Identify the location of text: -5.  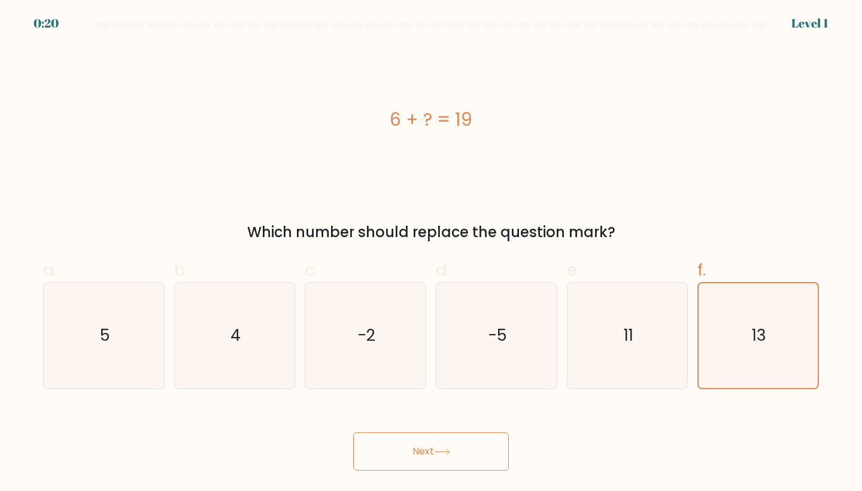
(497, 335).